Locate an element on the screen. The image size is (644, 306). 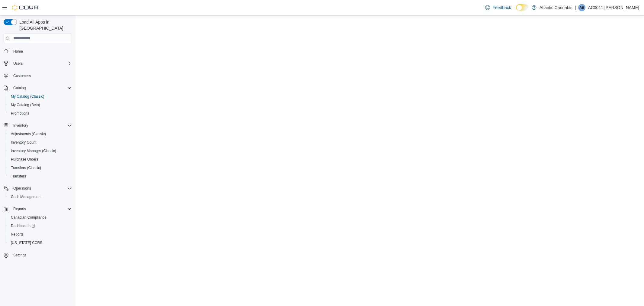
a: Transfers is located at coordinates (18, 176).